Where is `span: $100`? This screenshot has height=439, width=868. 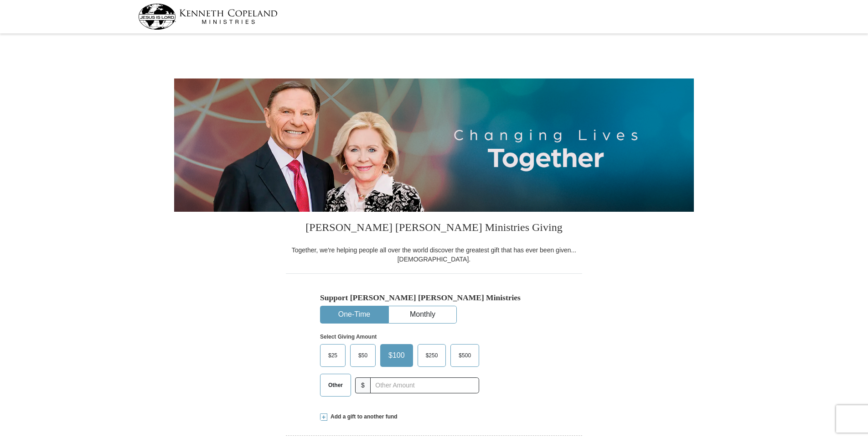
span: $100 is located at coordinates (397, 356).